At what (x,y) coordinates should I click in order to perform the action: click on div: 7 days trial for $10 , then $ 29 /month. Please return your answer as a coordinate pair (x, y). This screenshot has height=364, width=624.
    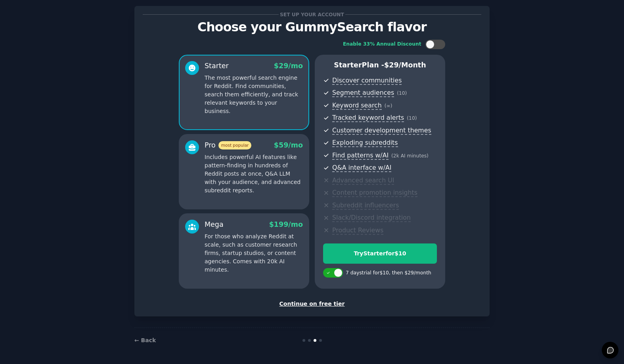
    Looking at the image, I should click on (388, 273).